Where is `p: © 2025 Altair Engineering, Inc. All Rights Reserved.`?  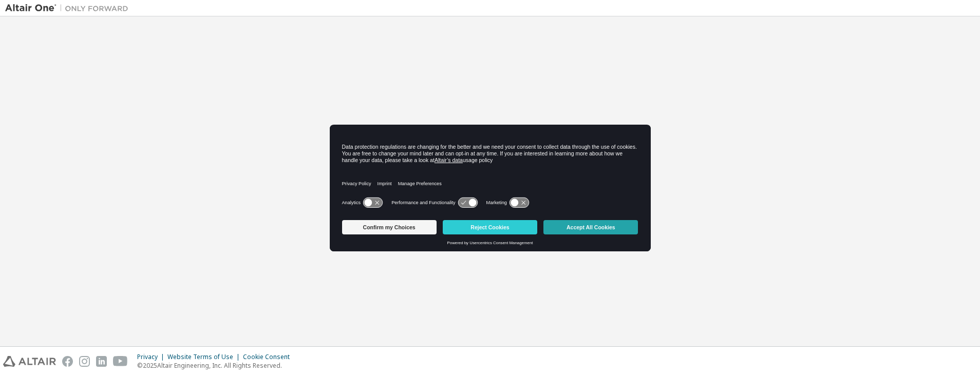
p: © 2025 Altair Engineering, Inc. All Rights Reserved. is located at coordinates (216, 365).